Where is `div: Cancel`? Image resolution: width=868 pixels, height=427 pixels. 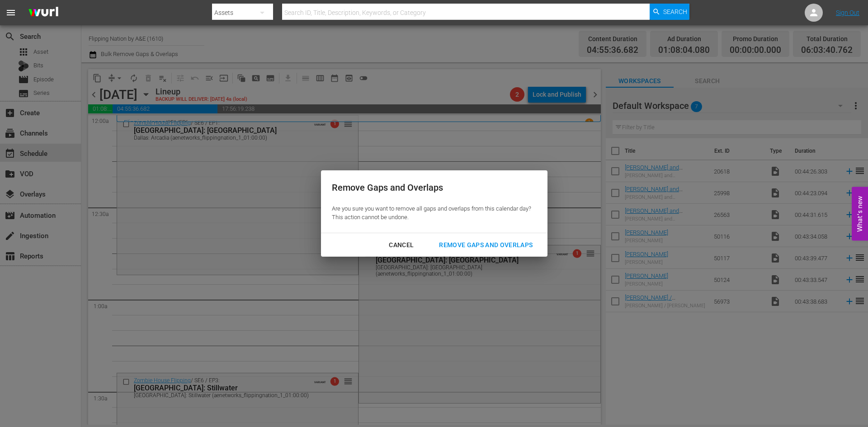 div: Cancel is located at coordinates (401, 245).